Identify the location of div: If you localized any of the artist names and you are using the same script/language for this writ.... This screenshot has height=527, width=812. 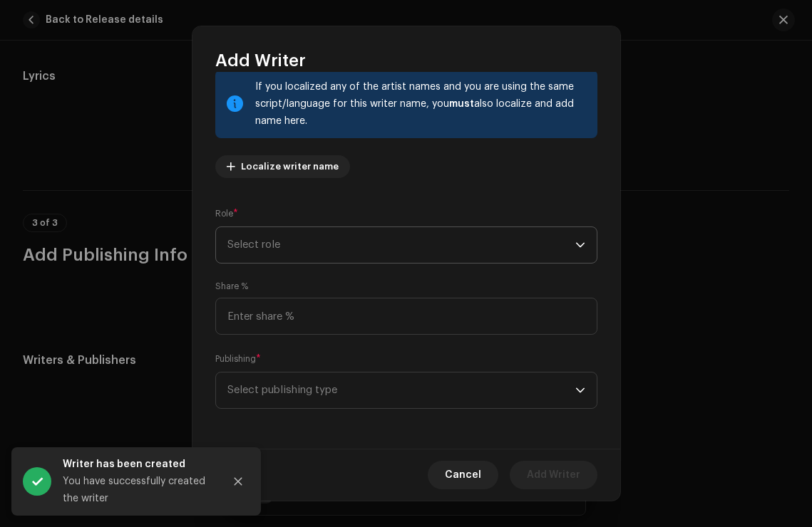
(421, 104).